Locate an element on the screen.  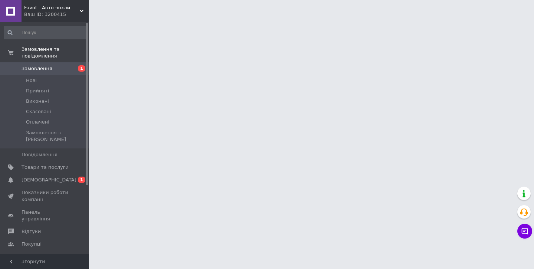
span: Нові is located at coordinates (31, 80).